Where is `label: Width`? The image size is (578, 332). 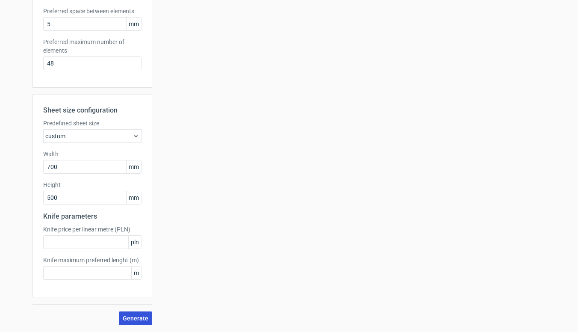 label: Width is located at coordinates (92, 154).